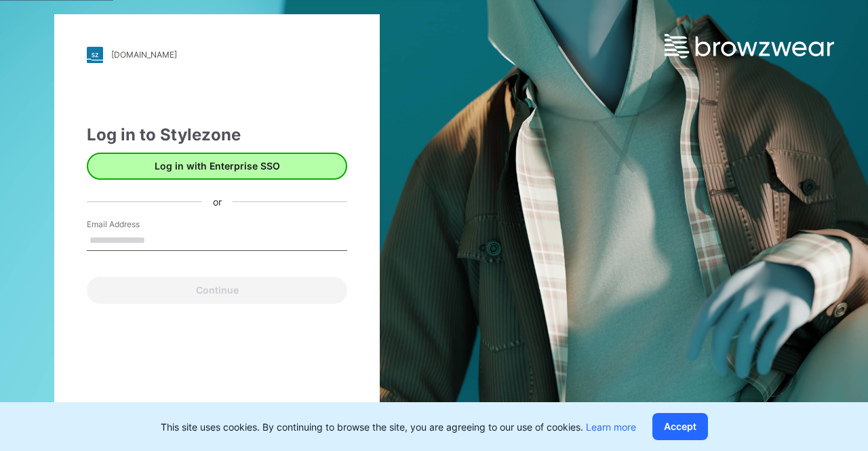  What do you see at coordinates (749, 46) in the screenshot?
I see `img: browzwear-logo.e42bd6dac1945053ebaf764b6aa21510.svg` at bounding box center [749, 46].